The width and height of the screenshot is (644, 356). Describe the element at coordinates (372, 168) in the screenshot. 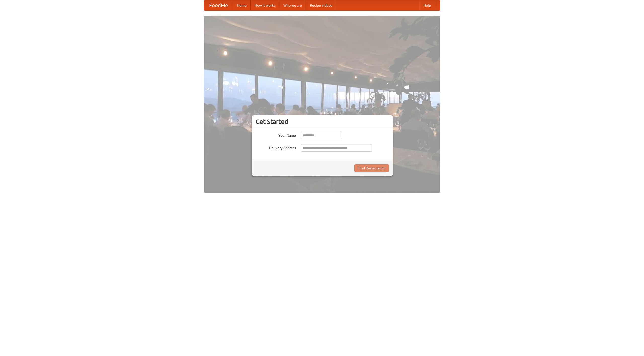

I see `button: Find Restaurants!` at that location.